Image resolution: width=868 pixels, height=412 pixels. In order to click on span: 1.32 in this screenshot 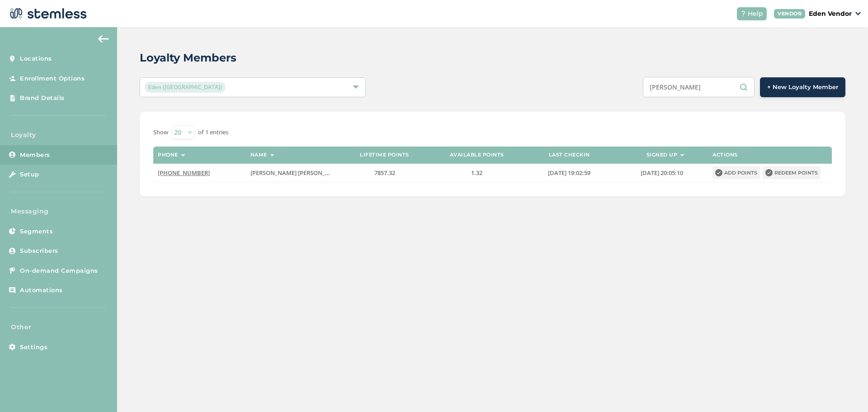, I will do `click(477, 173)`.